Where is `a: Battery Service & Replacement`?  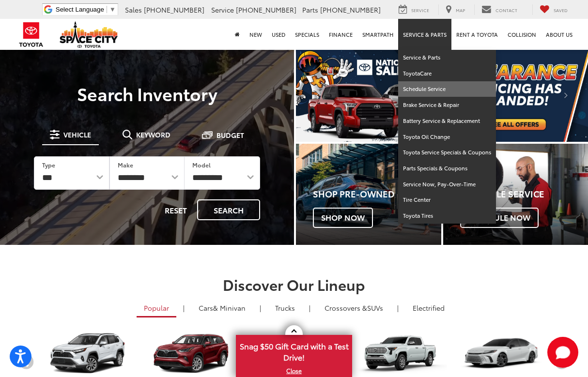
a: Battery Service & Replacement is located at coordinates (447, 121).